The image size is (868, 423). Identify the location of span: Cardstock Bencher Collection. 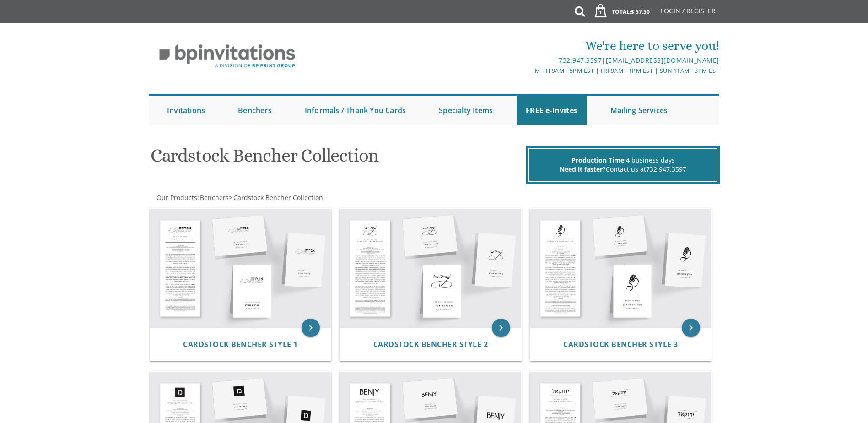
(278, 197).